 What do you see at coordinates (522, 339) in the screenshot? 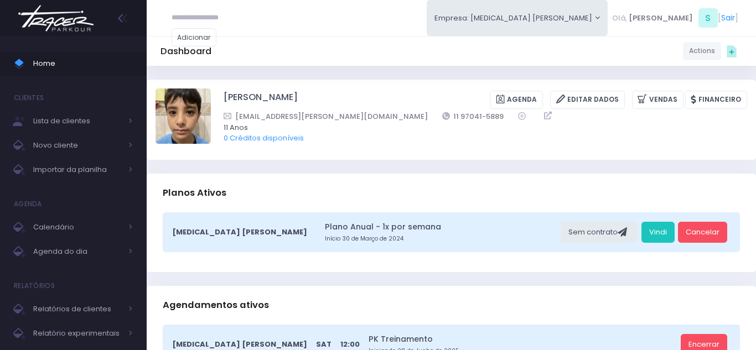
I see `a: PK Treinamento` at bounding box center [522, 339].